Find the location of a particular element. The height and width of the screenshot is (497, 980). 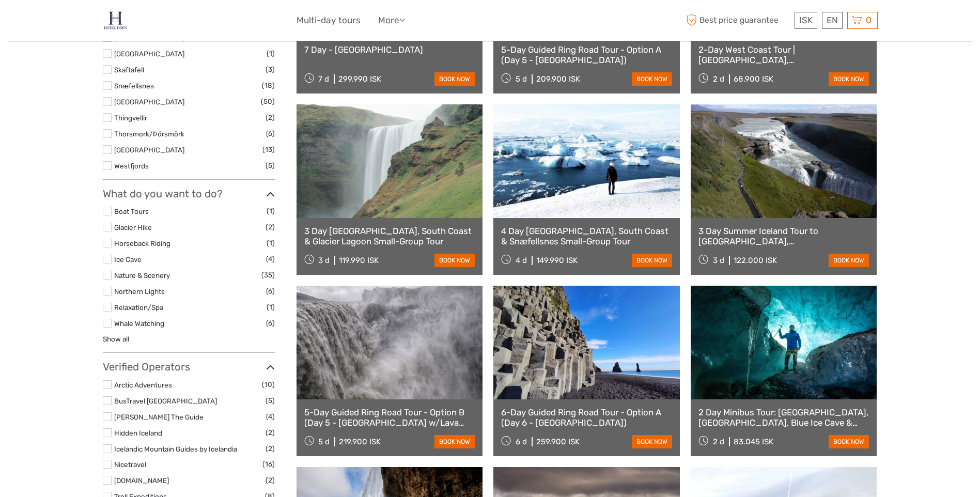

a: Skaftafell is located at coordinates (129, 70).